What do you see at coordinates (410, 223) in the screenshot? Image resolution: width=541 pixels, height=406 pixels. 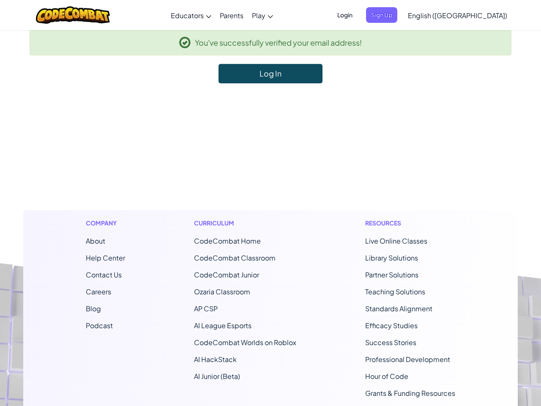 I see `h1: Resources` at bounding box center [410, 223].